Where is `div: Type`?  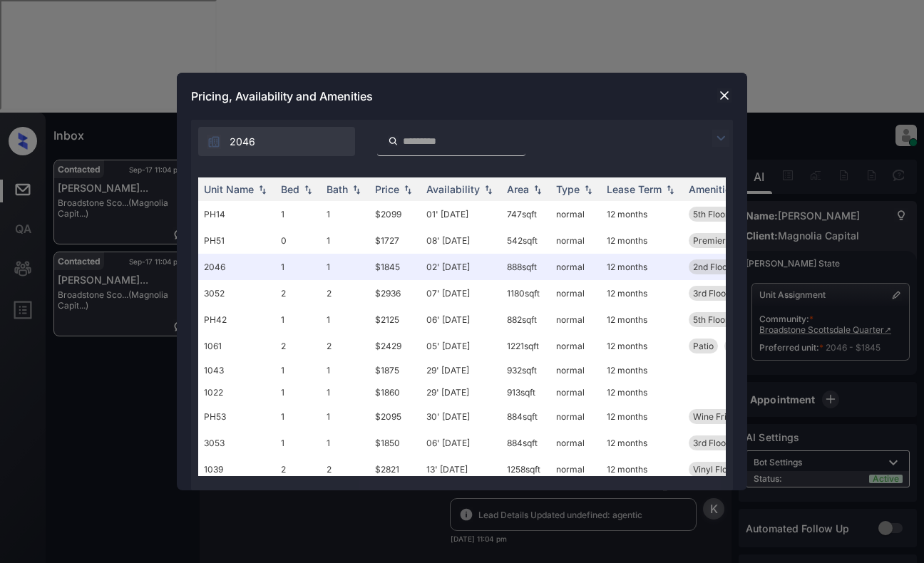
div: Type is located at coordinates (567, 189).